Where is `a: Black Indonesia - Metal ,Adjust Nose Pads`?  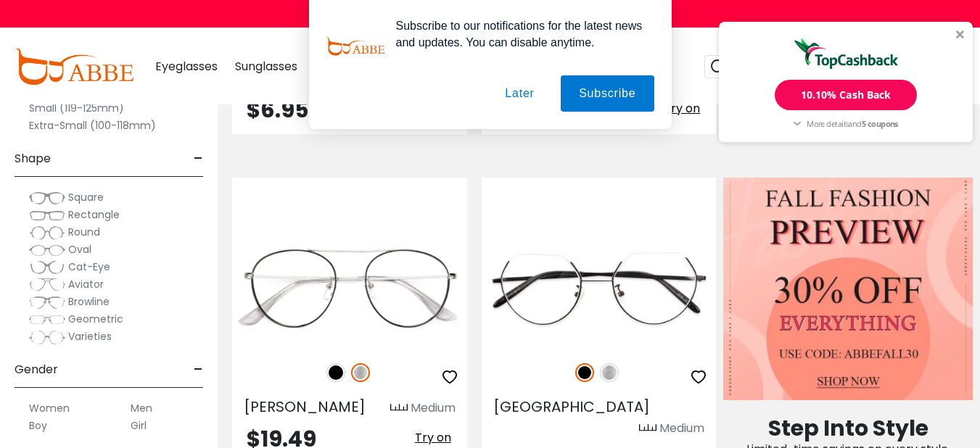
a: Black Indonesia - Metal ,Adjust Nose Pads is located at coordinates (600, 289).